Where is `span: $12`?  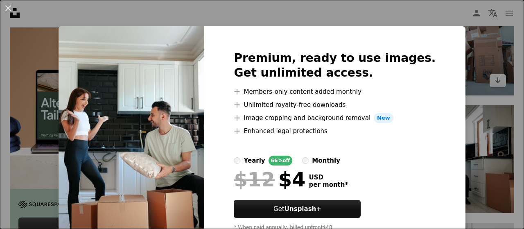 span: $12 is located at coordinates (254, 179).